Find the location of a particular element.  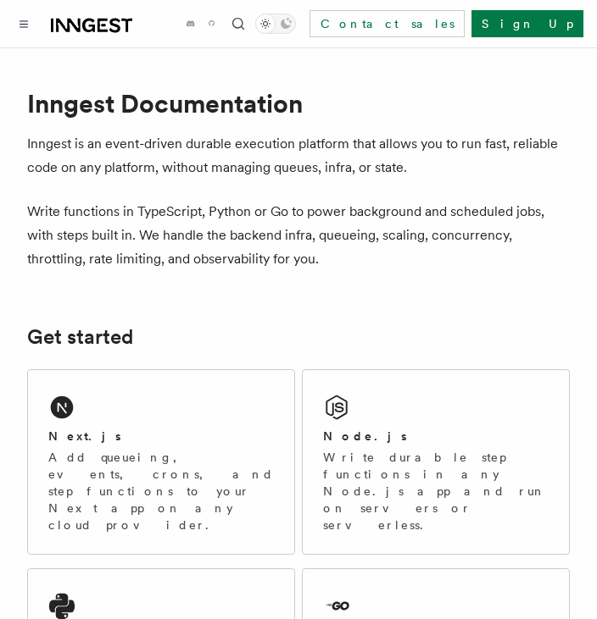

p: Inngest is an event-driven durable execution platform that allows you to run fast, reliable code ... is located at coordinates (298, 156).